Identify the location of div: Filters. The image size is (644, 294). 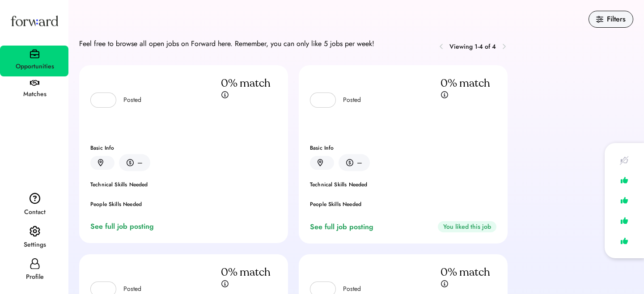
(616, 19).